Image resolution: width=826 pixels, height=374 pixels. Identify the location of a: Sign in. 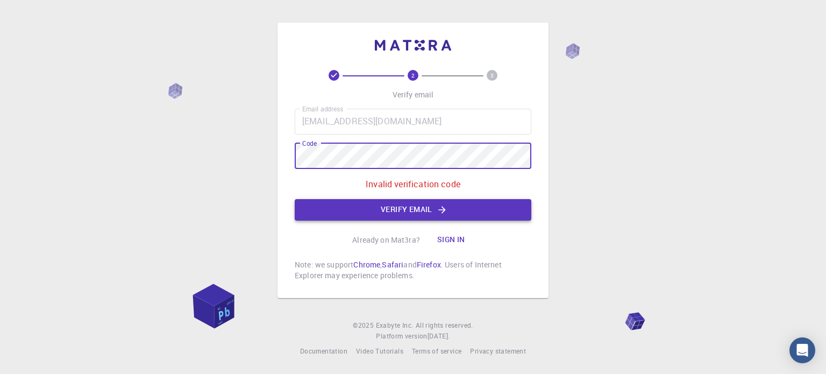
(451, 240).